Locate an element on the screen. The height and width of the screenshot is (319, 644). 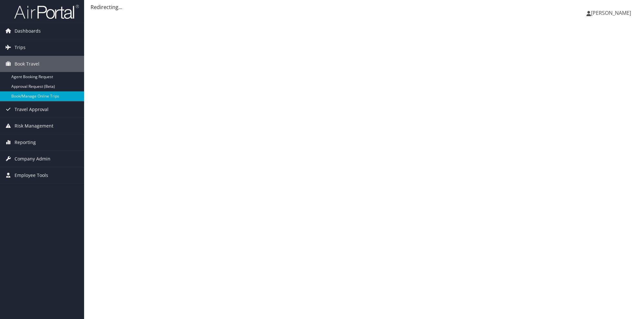
span: Company Admin is located at coordinates (32, 159).